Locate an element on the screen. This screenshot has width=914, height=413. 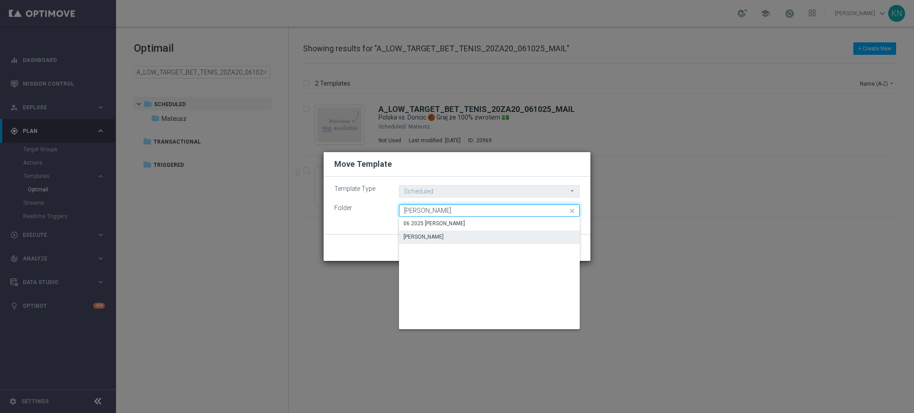
h2: Move Template is located at coordinates (363, 164).